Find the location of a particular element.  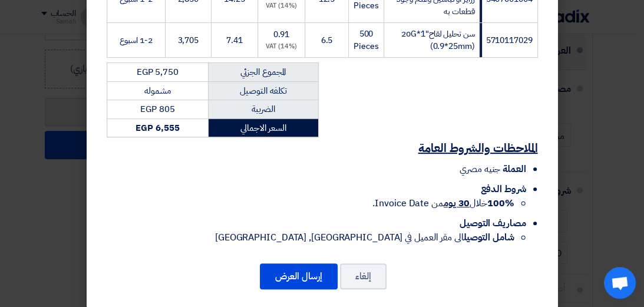

td: الضريبة is located at coordinates (263, 110).